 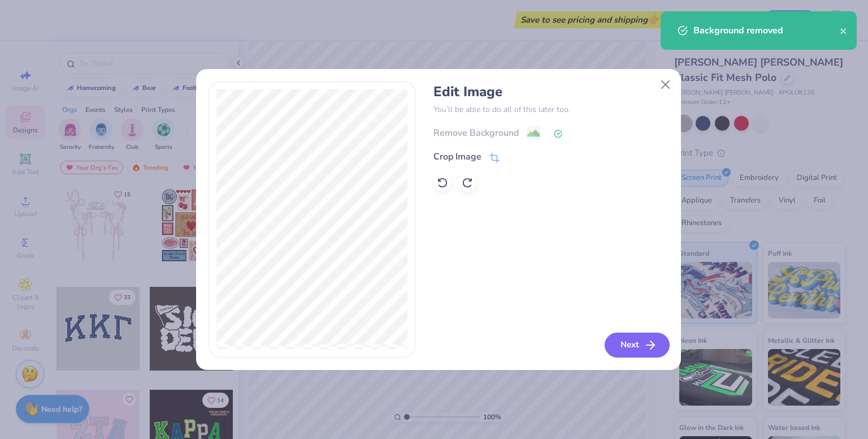 I want to click on button: close, so click(x=843, y=30).